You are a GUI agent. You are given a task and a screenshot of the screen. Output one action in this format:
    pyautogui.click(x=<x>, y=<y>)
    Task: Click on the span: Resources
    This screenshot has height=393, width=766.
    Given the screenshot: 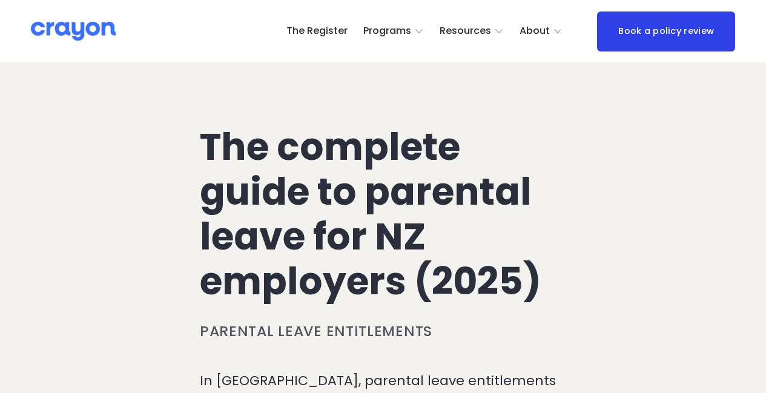 What is the action you would take?
    pyautogui.click(x=465, y=31)
    